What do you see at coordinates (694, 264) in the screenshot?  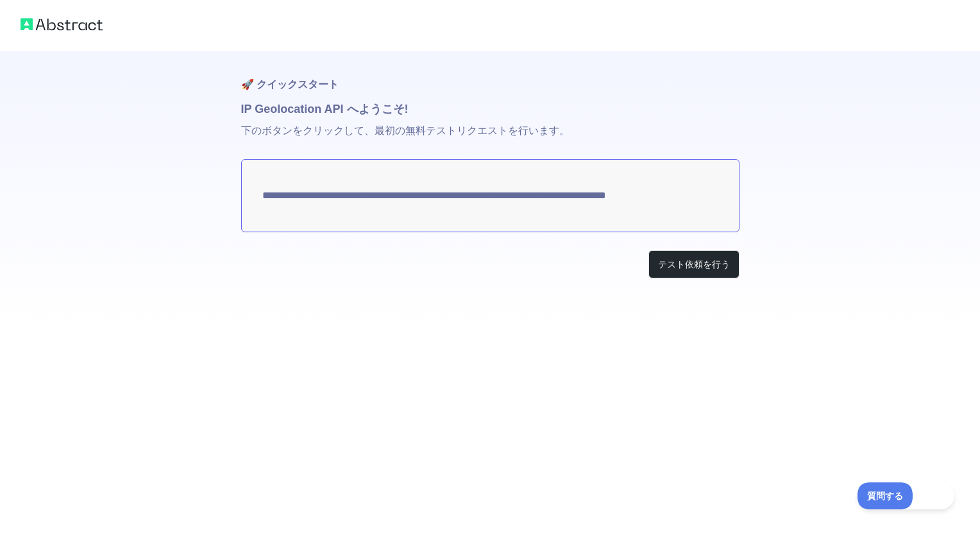 I see `button: テスト依頼を行う` at bounding box center [694, 264].